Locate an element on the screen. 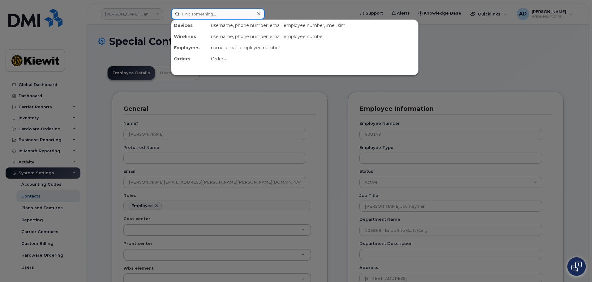 This screenshot has height=282, width=592. div: Wirelines is located at coordinates (190, 37).